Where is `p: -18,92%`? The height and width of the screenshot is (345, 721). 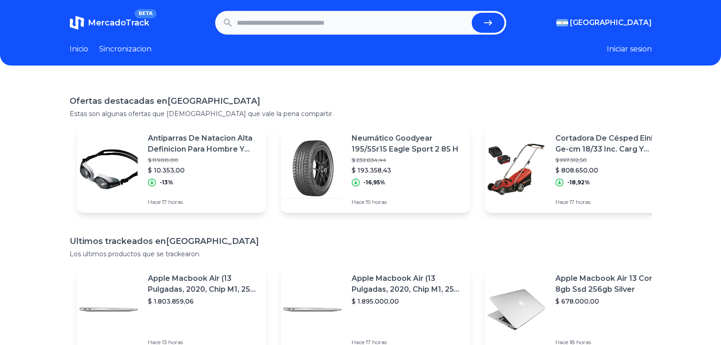
p: -18,92% is located at coordinates (578, 182).